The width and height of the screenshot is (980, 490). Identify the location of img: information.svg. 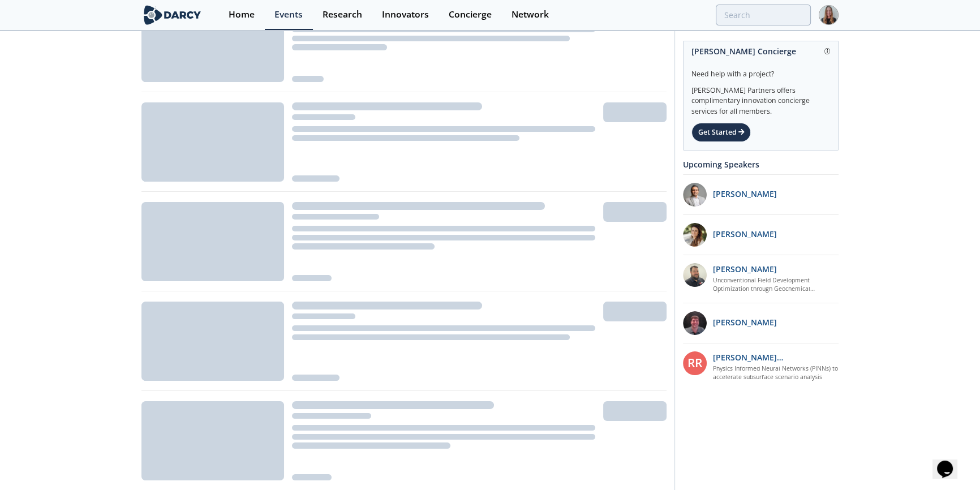
(827, 51).